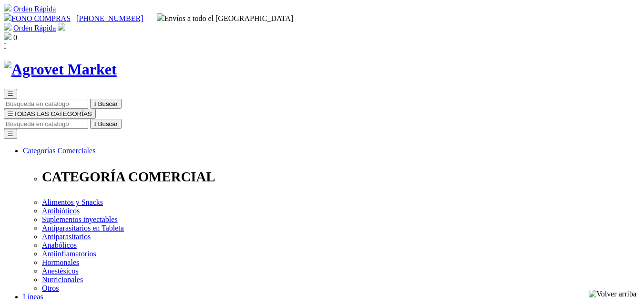  Describe the element at coordinates (61, 262) in the screenshot. I see `a: Hormonales` at that location.